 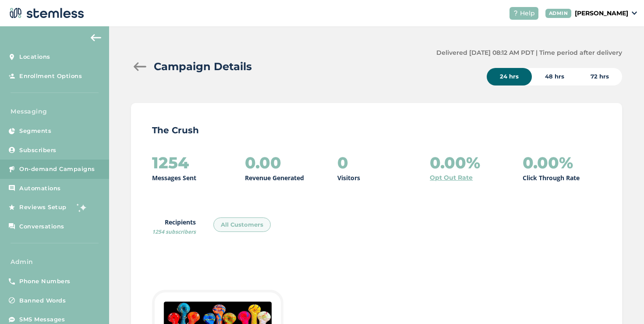 What do you see at coordinates (203, 67) in the screenshot?
I see `h2: Campaign Details` at bounding box center [203, 67].